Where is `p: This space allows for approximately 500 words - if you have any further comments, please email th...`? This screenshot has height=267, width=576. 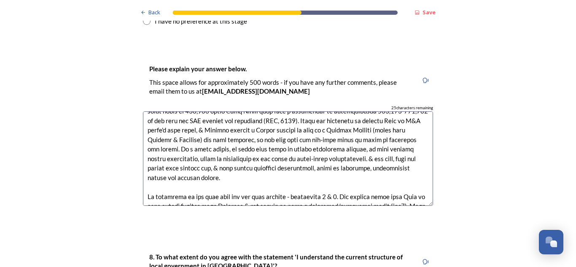
p: This space allows for approximately 500 words - if you have any further comments, please email th... is located at coordinates (280, 87).